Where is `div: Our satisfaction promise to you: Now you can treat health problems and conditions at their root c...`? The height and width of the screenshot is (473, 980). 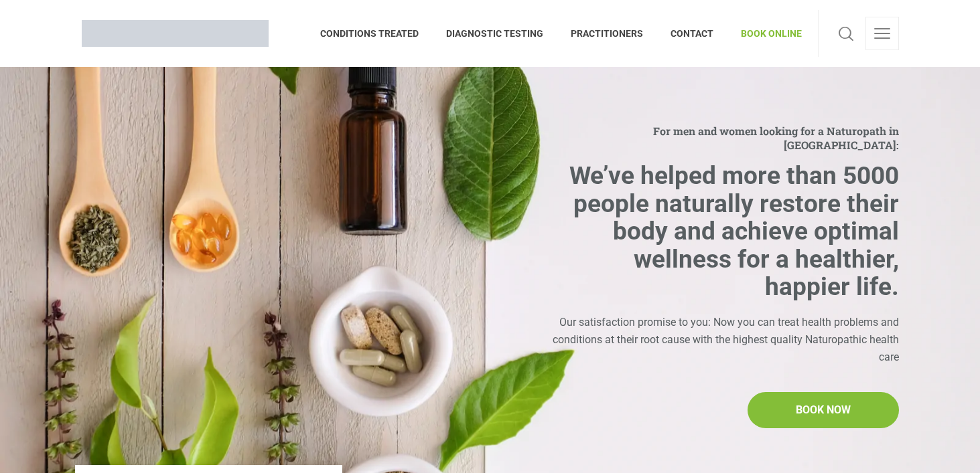
div: Our satisfaction promise to you: Now you can treat health problems and conditions at their root c... is located at coordinates (722, 339).